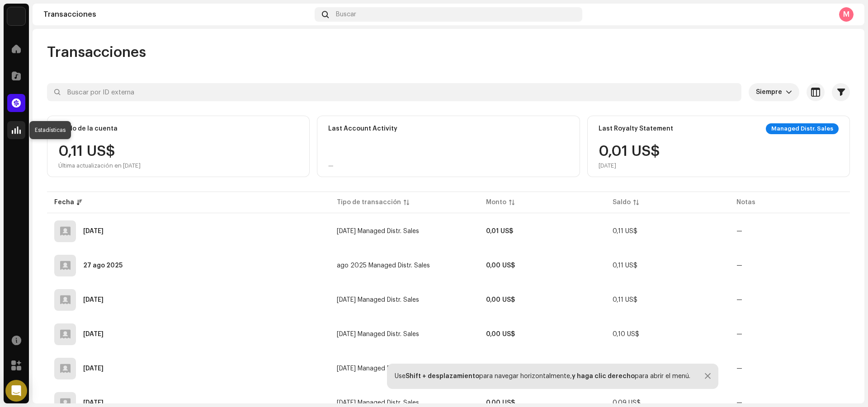  I want to click on div: Tipo de transacción, so click(369, 202).